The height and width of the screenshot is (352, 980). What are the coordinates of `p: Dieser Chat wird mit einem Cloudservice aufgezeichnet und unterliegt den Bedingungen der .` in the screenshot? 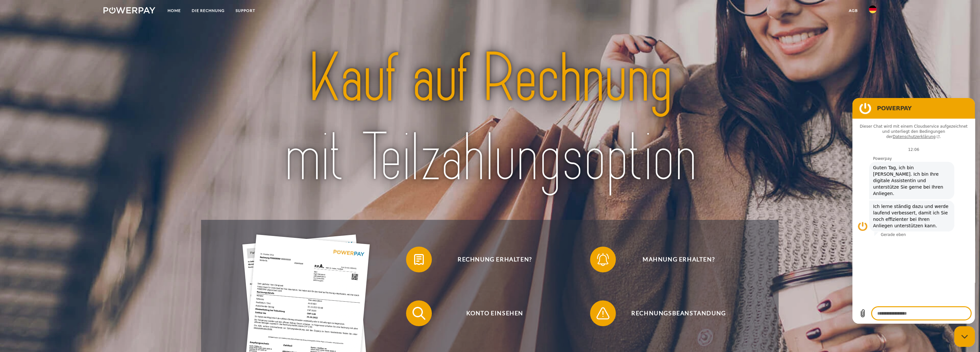 It's located at (61, 33).